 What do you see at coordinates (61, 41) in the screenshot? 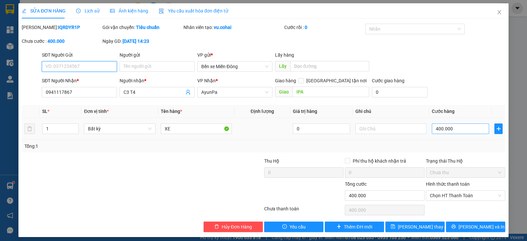
I see `div: Chưa cước :` at bounding box center [61, 41].